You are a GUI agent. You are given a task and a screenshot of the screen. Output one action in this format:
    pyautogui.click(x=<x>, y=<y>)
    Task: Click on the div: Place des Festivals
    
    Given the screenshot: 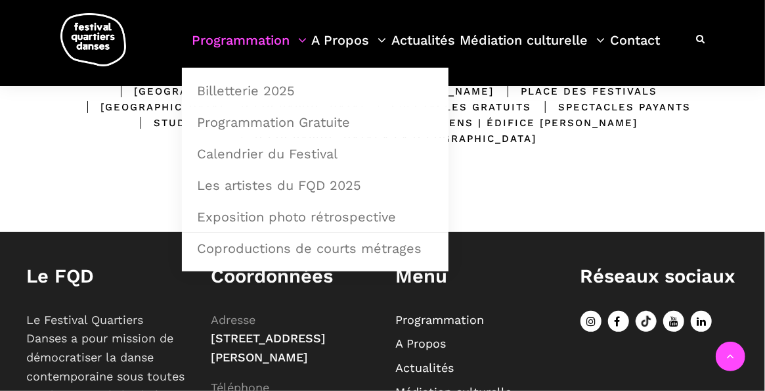 What is the action you would take?
    pyautogui.click(x=576, y=91)
    